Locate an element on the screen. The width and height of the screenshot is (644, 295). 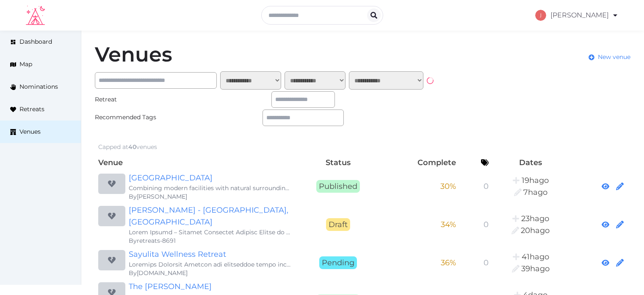
span: Pending is located at coordinates (338, 263).